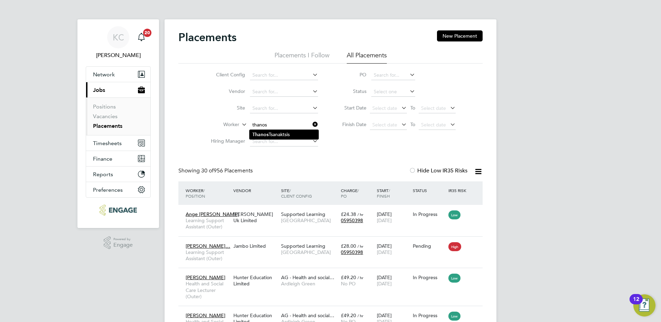 The height and width of the screenshot is (322, 661). What do you see at coordinates (429, 191) in the screenshot?
I see `div: Status` at bounding box center [429, 191].